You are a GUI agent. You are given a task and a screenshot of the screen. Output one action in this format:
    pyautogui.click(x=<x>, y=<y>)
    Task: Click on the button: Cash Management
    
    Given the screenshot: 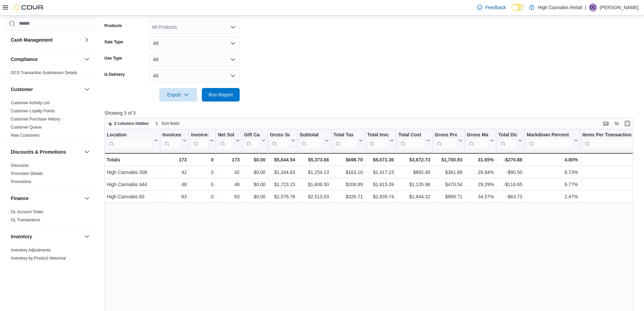 What is the action you would take?
    pyautogui.click(x=46, y=40)
    